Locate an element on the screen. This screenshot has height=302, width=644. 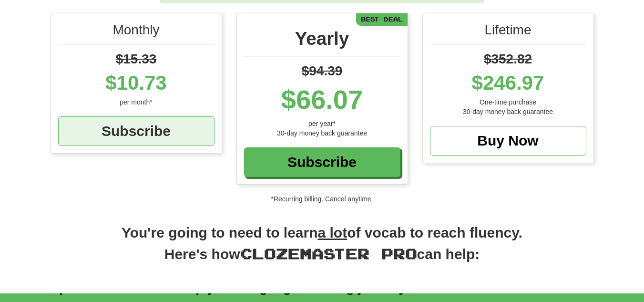
div: per year* is located at coordinates (322, 123).